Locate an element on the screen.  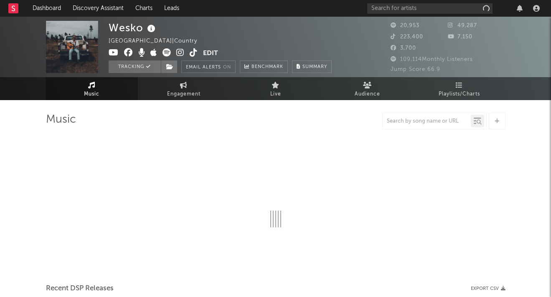
span: Benchmark is located at coordinates (267, 67).